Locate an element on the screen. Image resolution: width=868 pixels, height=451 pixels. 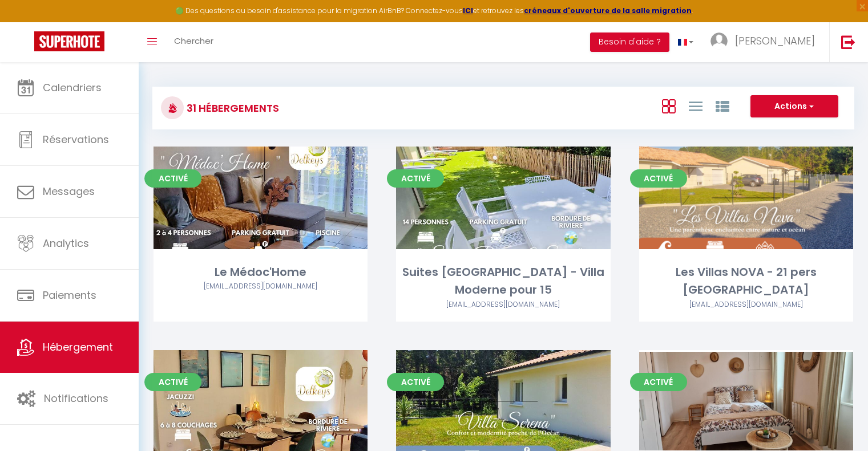
a: Vue en Liste is located at coordinates (696, 105).